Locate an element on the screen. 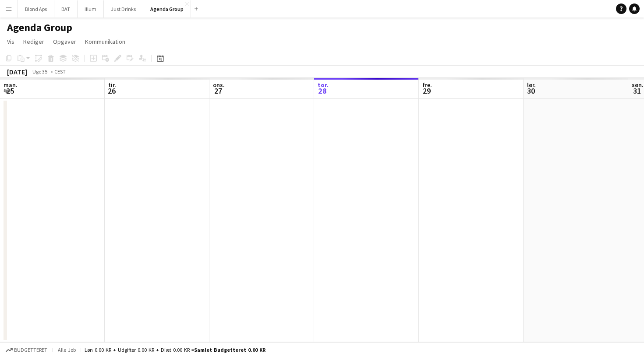 The height and width of the screenshot is (357, 644). span: 31 is located at coordinates (637, 91).